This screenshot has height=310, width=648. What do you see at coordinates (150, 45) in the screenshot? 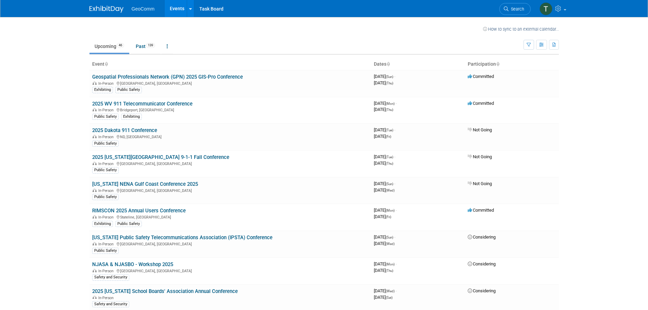
I see `span: 139` at bounding box center [150, 45].